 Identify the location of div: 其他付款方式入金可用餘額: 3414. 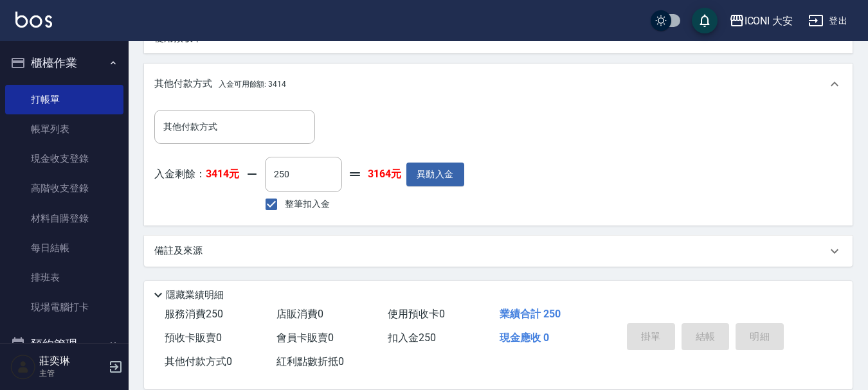
(498, 84).